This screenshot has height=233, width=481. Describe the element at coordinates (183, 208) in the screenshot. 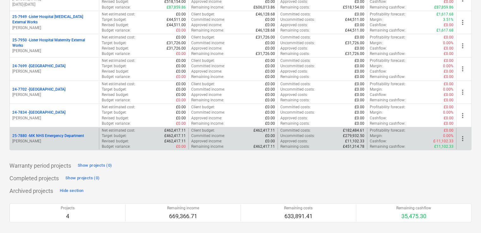

I see `p: Remaining income` at that location.